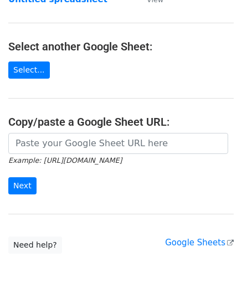  I want to click on input: Next, so click(22, 186).